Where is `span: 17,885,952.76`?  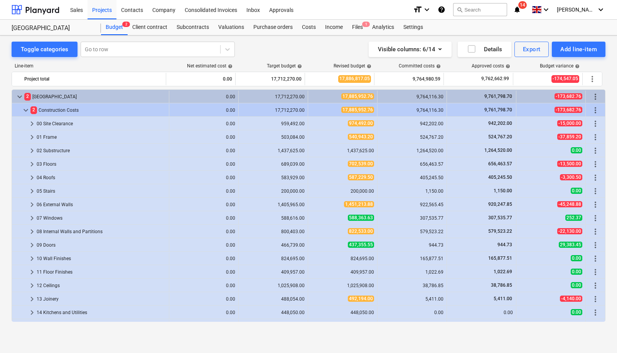
span: 17,885,952.76 is located at coordinates (357, 110).